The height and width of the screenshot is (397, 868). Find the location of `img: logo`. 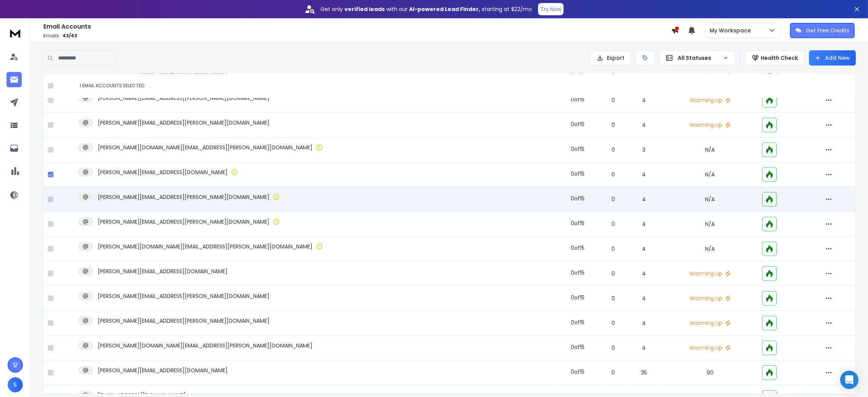

img: logo is located at coordinates (15, 33).